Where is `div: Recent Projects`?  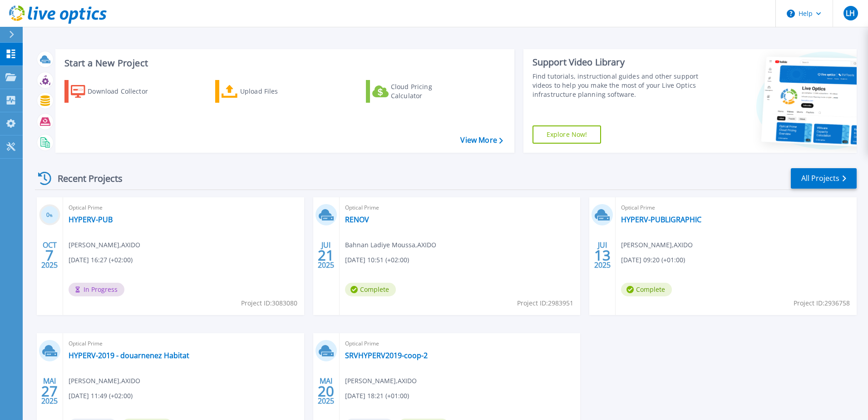
div: Recent Projects is located at coordinates (85, 178).